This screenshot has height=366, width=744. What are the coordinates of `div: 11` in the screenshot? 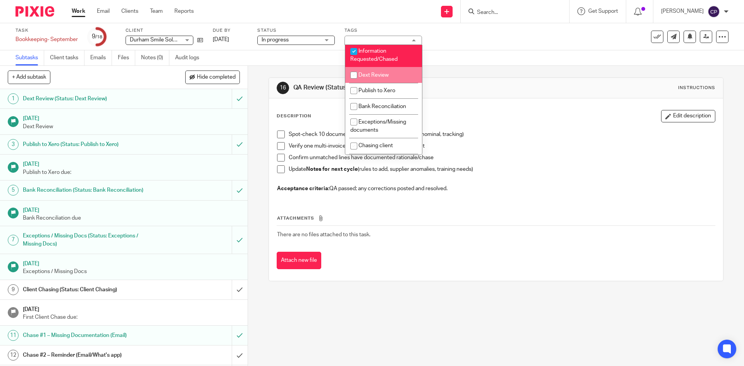 It's located at (13, 336).